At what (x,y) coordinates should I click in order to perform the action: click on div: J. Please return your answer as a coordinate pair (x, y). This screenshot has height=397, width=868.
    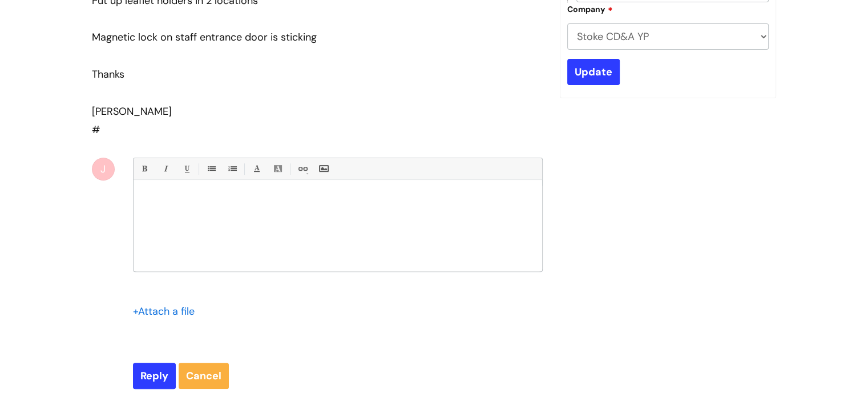
    Looking at the image, I should click on (103, 169).